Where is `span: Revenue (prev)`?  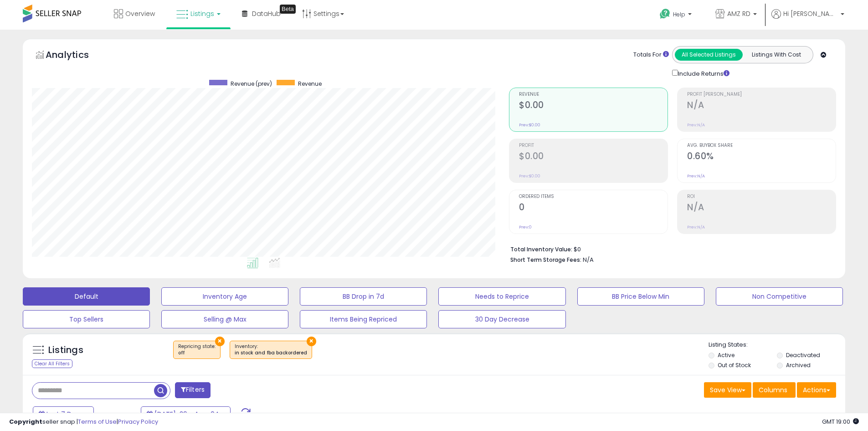 span: Revenue (prev) is located at coordinates (251, 83).